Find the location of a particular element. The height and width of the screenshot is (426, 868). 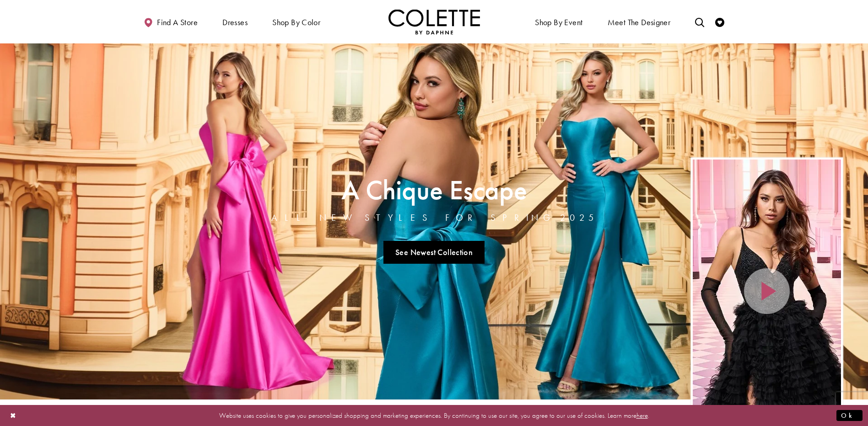

ul: Slider Links is located at coordinates (434, 252).